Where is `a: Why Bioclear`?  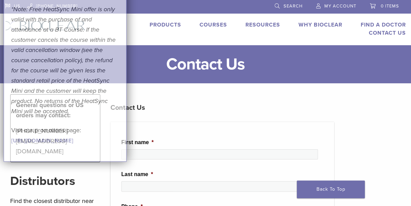 a: Why Bioclear is located at coordinates (320, 25).